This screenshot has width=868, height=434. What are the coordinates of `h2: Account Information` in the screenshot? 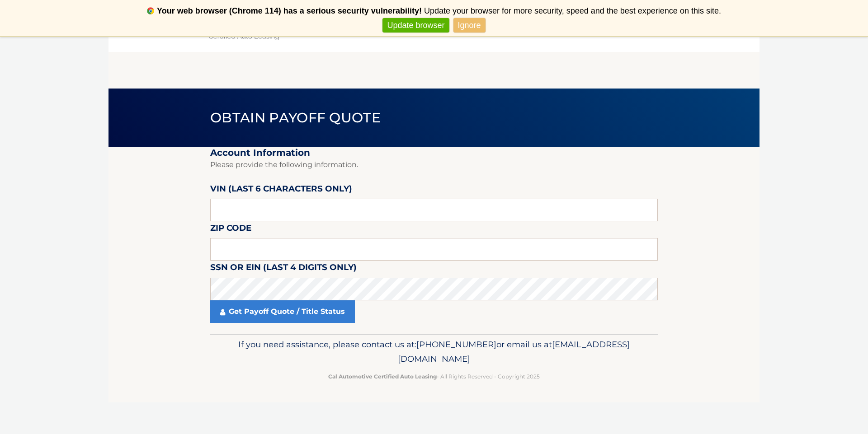 It's located at (434, 152).